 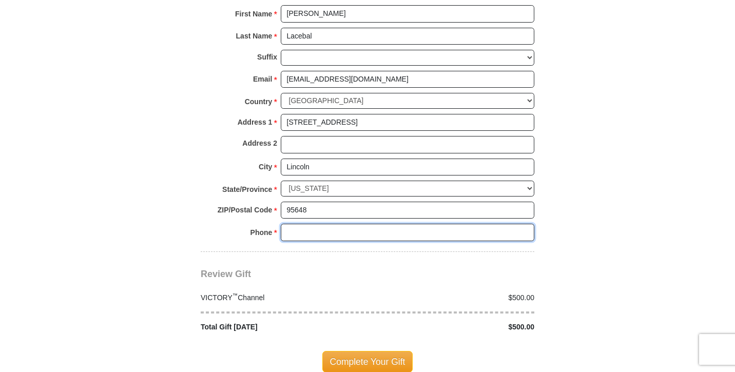 I want to click on sup: ™, so click(x=235, y=295).